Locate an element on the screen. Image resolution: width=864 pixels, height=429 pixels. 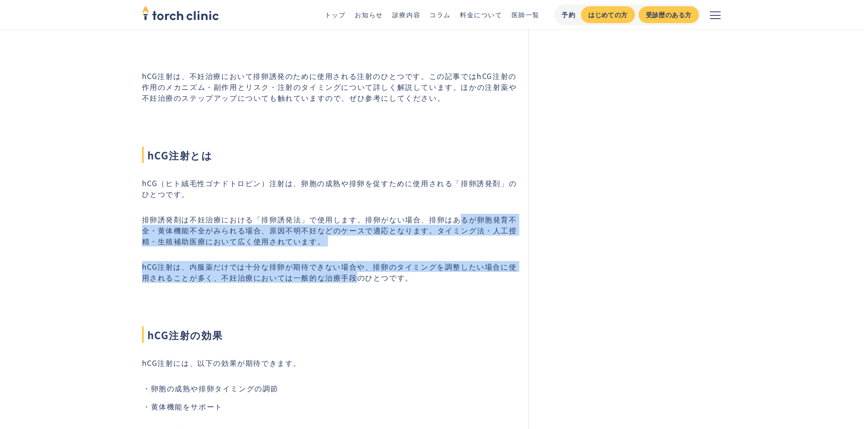
a: 料金について is located at coordinates (481, 15).